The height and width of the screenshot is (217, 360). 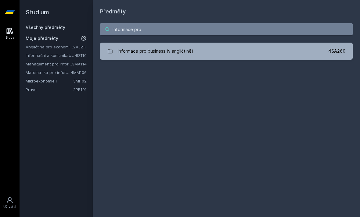 I want to click on div: Uživatel, so click(x=10, y=207).